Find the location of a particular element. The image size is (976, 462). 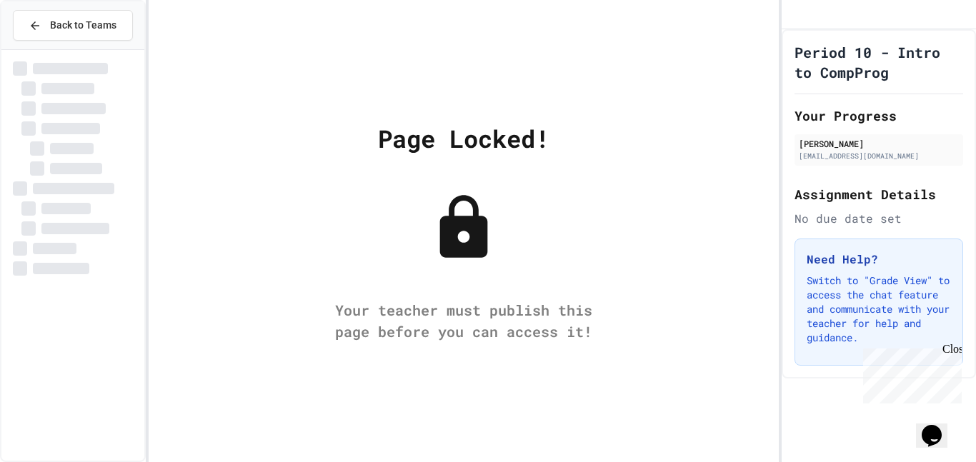

button: Back to Teams is located at coordinates (73, 25).